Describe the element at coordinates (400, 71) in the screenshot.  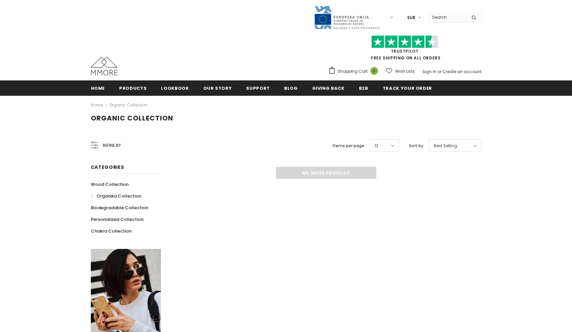
I see `a: Wish Lists` at that location.